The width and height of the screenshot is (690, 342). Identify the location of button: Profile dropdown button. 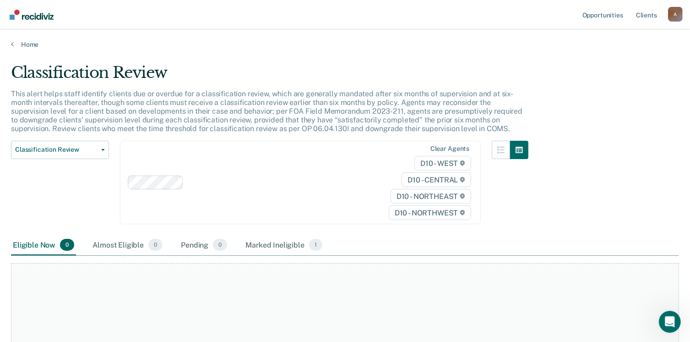
(676, 14).